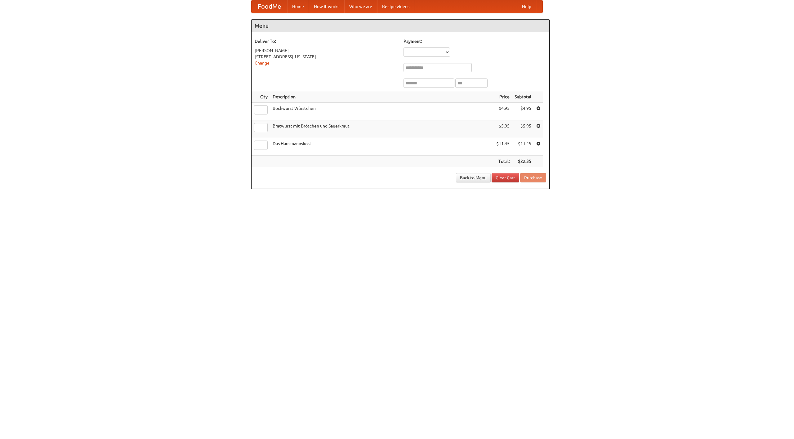 This screenshot has height=439, width=794. What do you see at coordinates (327, 7) in the screenshot?
I see `a: How it works` at bounding box center [327, 7].